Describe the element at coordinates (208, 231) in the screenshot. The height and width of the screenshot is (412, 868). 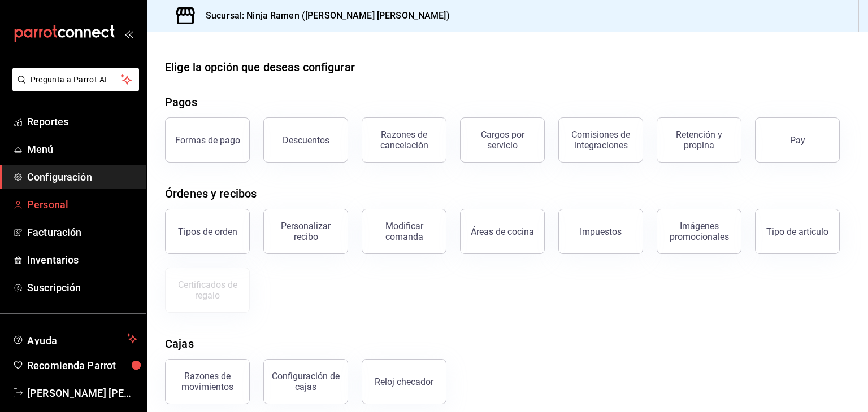
I see `div: Tipos de orden` at that location.